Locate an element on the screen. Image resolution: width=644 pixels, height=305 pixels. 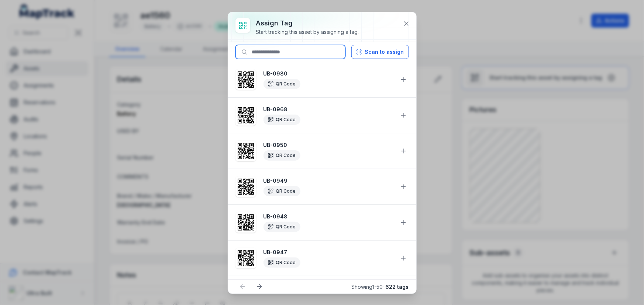
div: Start tracking this asset by assigning a tag. is located at coordinates (307, 32).